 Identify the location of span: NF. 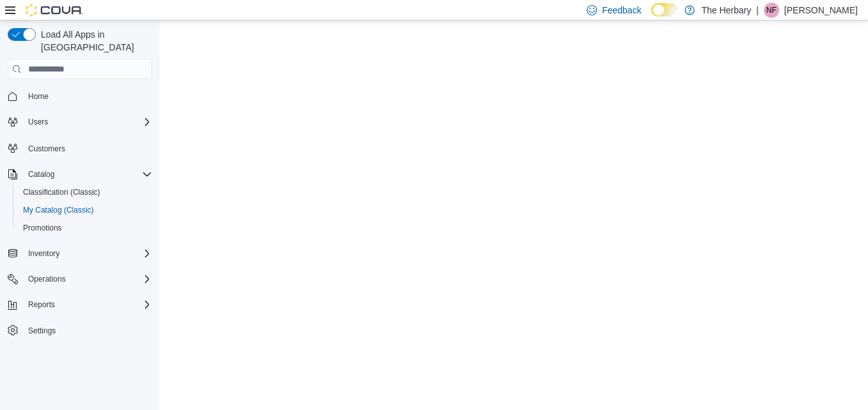
(772, 10).